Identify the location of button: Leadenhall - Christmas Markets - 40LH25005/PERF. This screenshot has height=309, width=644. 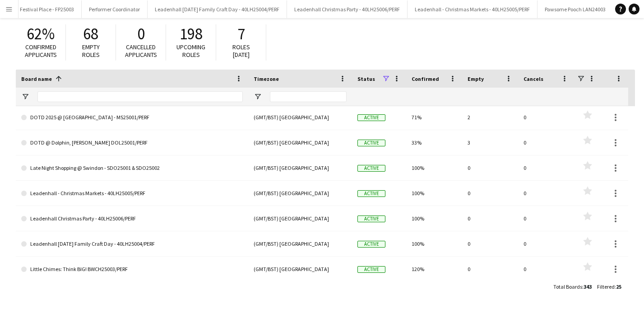
(472, 9).